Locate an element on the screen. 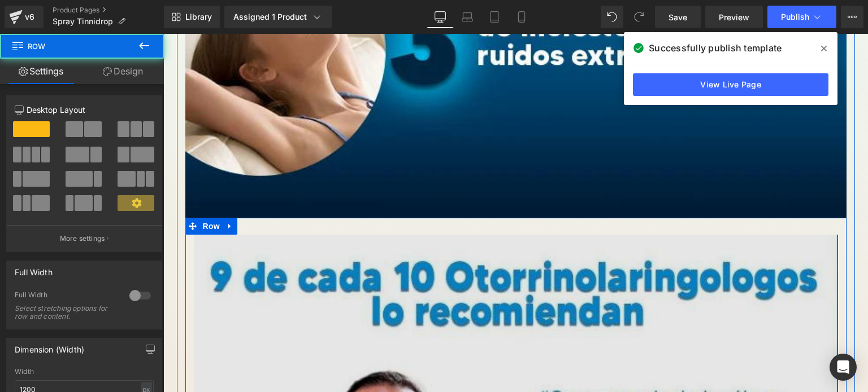  span: Save is located at coordinates (677, 17).